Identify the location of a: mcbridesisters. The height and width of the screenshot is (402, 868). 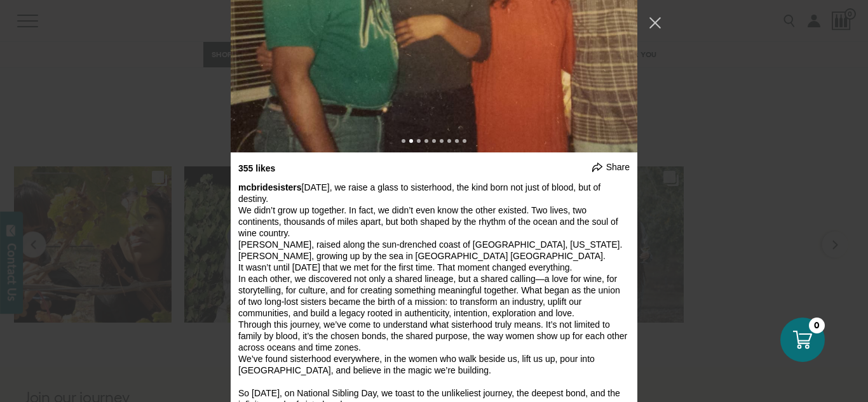
(270, 187).